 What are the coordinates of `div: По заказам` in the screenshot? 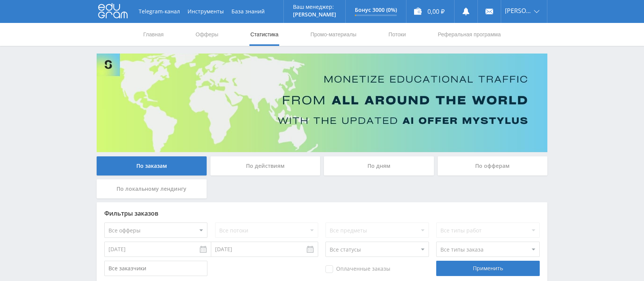 It's located at (152, 166).